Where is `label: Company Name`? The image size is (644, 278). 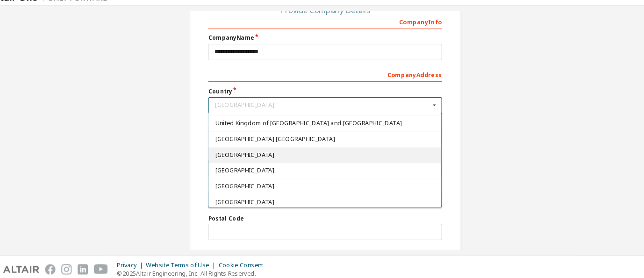 label: Company Name is located at coordinates (322, 45).